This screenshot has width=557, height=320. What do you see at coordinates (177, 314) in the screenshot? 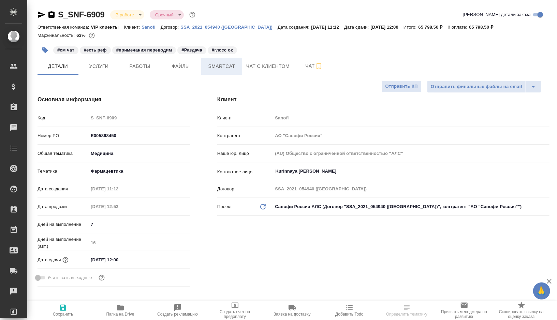
I see `span: Создать рекламацию` at bounding box center [177, 314].